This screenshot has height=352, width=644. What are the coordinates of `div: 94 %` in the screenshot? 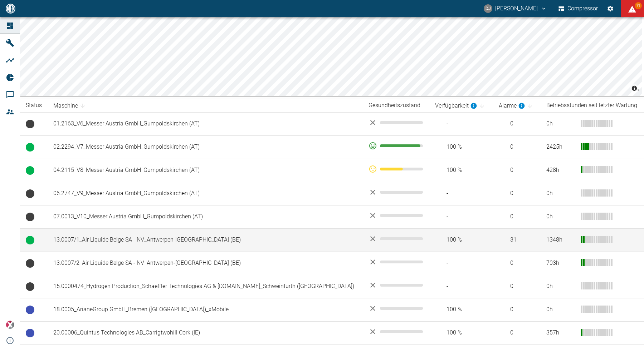 It's located at (396, 146).